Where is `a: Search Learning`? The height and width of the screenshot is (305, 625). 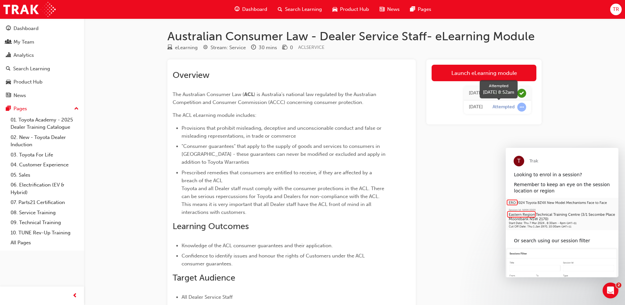
a: Search Learning is located at coordinates (42, 69).